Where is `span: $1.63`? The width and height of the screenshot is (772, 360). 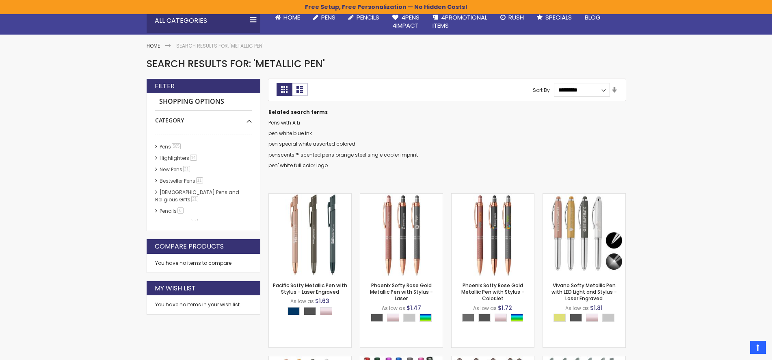 span: $1.63 is located at coordinates (322, 301).